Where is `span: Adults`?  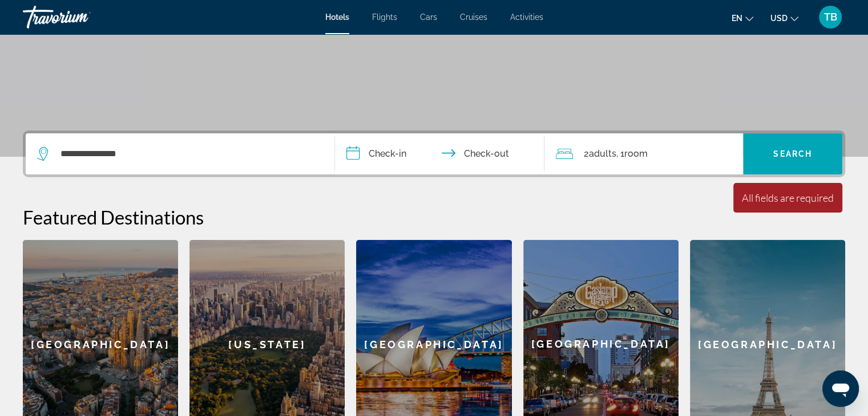 span: Adults is located at coordinates (602, 153).